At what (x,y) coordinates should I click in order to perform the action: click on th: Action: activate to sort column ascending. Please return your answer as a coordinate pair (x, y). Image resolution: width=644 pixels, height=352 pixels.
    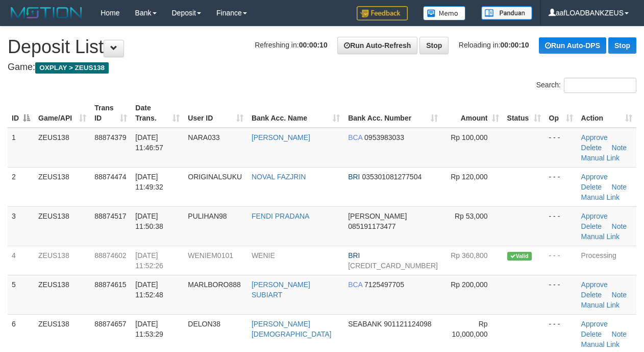
    Looking at the image, I should click on (607, 113).